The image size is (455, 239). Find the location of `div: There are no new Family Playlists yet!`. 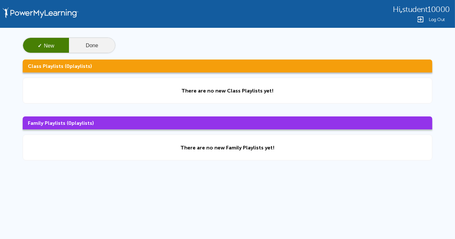

div: There are no new Family Playlists yet! is located at coordinates (227, 148).